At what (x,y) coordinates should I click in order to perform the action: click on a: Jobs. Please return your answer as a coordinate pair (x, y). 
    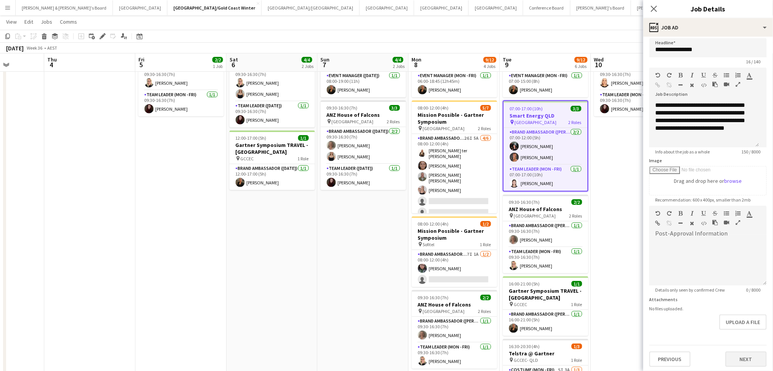
    Looking at the image, I should click on (47, 22).